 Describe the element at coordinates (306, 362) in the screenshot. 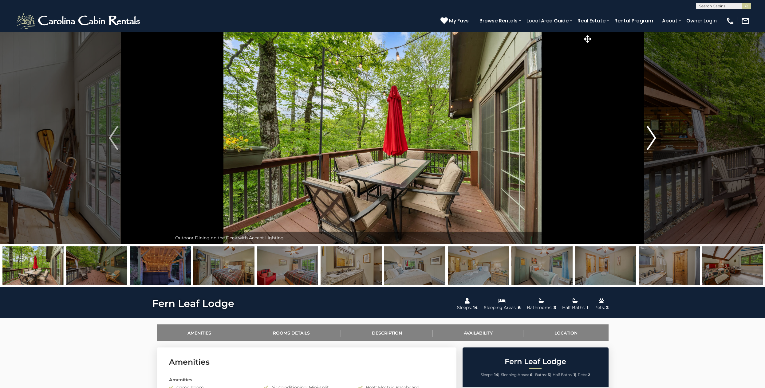

I see `h3: Amenities` at that location.